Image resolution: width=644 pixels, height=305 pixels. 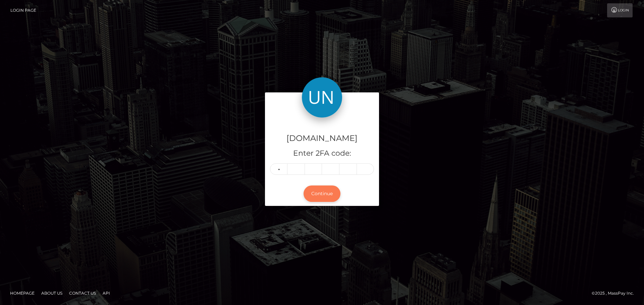 I want to click on button: Continue, so click(x=322, y=193).